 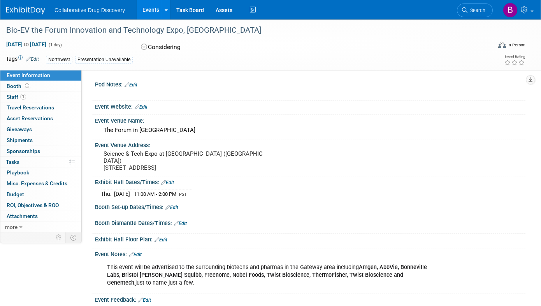 I want to click on span: Giveaways, so click(x=19, y=129).